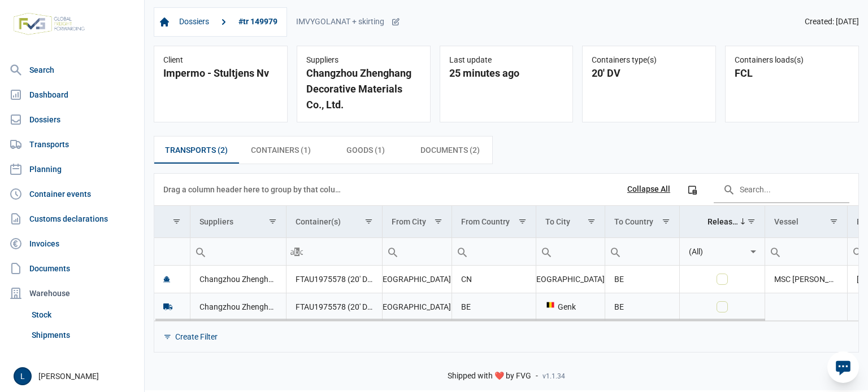 Image resolution: width=868 pixels, height=392 pixels. I want to click on a: Invoices, so click(72, 244).